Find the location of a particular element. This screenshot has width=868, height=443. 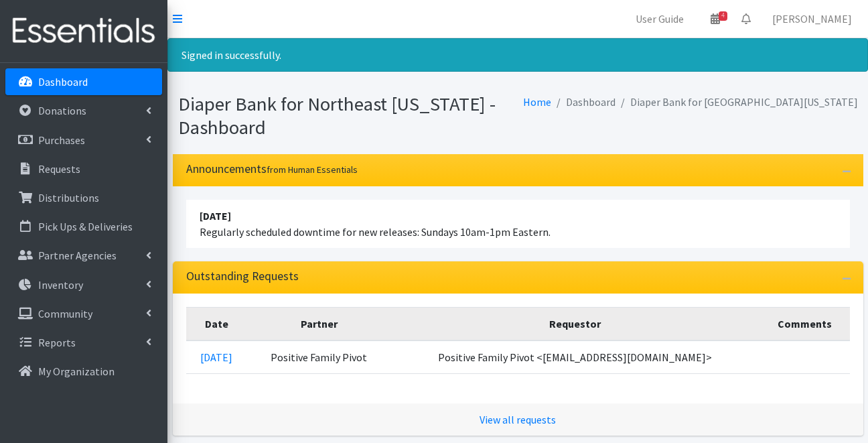

p: Donations is located at coordinates (62, 111).